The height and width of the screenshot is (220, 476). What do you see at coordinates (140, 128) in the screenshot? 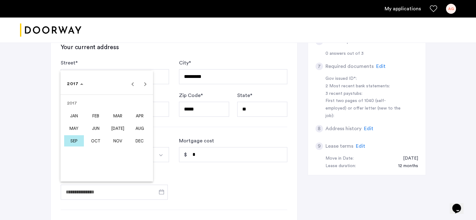
I see `button: August 2017` at bounding box center [140, 128].